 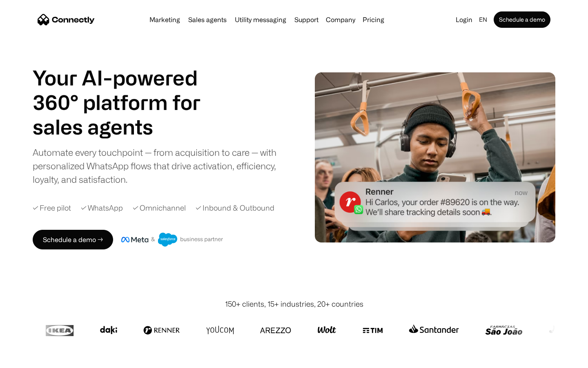 What do you see at coordinates (294, 304) in the screenshot?
I see `div: 150+ clients, 15+ industries, 20+ countries` at bounding box center [294, 304].